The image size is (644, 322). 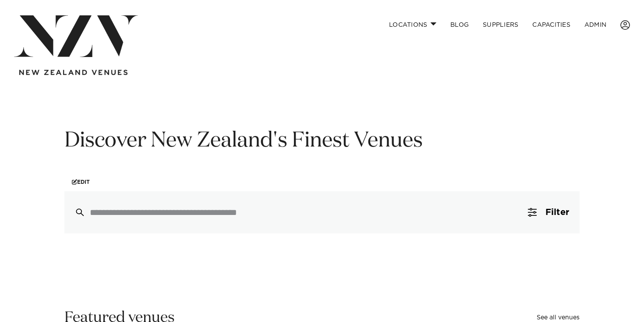 I want to click on a: SUPPLIERS, so click(x=500, y=25).